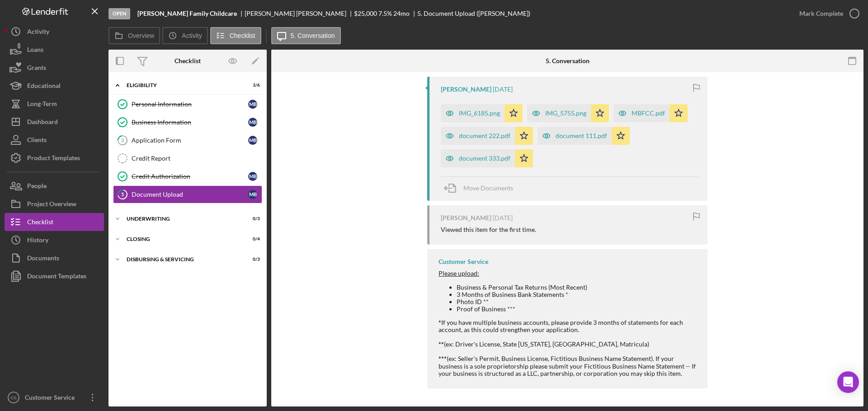  Describe the element at coordinates (54, 67) in the screenshot. I see `a: Grants` at that location.